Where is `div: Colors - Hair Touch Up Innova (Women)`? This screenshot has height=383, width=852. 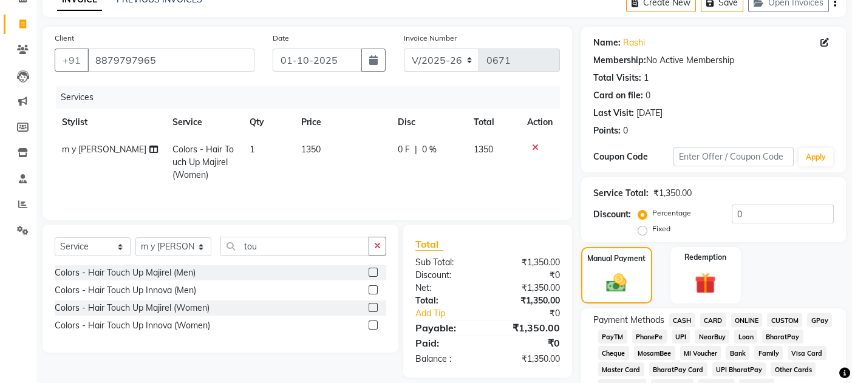 div: Colors - Hair Touch Up Innova (Women) is located at coordinates (132, 326).